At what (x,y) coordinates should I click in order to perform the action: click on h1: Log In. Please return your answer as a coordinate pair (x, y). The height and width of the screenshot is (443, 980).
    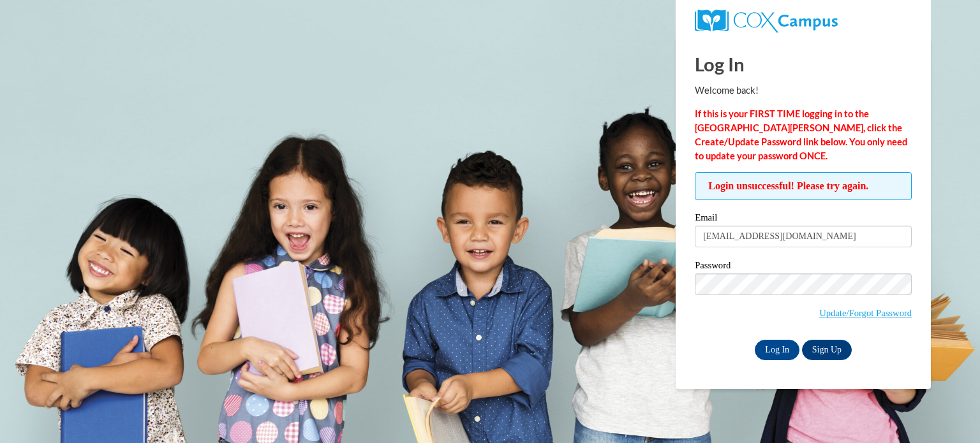
    Looking at the image, I should click on (803, 64).